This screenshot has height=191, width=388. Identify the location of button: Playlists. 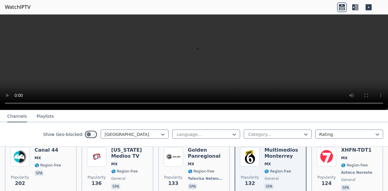
(45, 117).